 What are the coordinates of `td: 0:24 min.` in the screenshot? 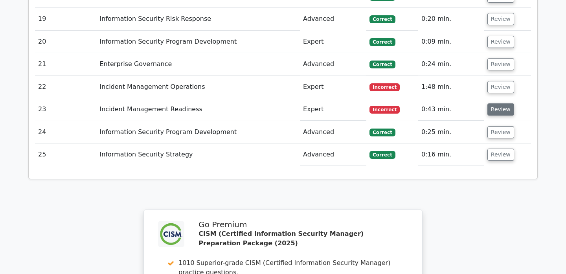 It's located at (452, 64).